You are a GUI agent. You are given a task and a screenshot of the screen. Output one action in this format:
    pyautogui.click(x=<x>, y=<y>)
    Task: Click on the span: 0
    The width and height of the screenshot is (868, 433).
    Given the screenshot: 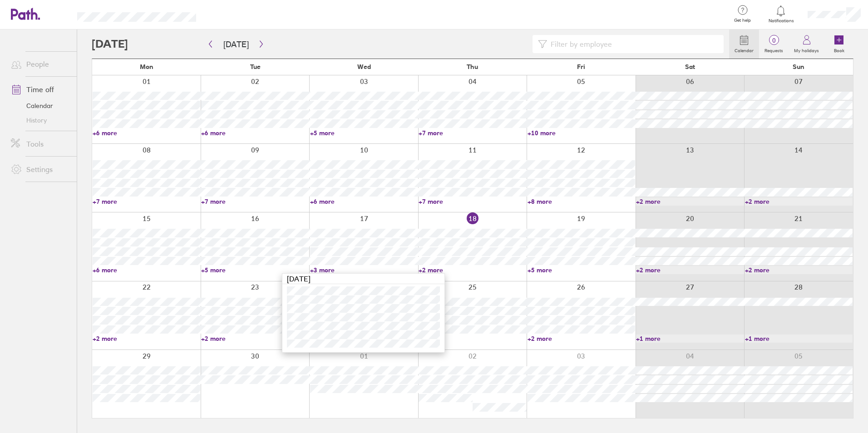 What is the action you would take?
    pyautogui.click(x=774, y=41)
    